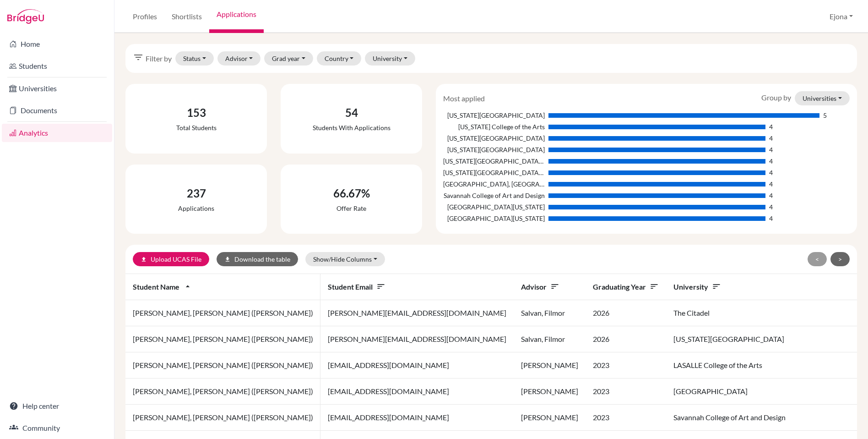 Image resolution: width=868 pixels, height=439 pixels. I want to click on button: Status, so click(195, 58).